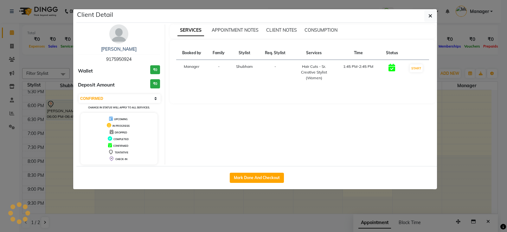 This screenshot has height=232, width=507. What do you see at coordinates (121, 159) in the screenshot?
I see `span: CHECK-IN` at bounding box center [121, 159].